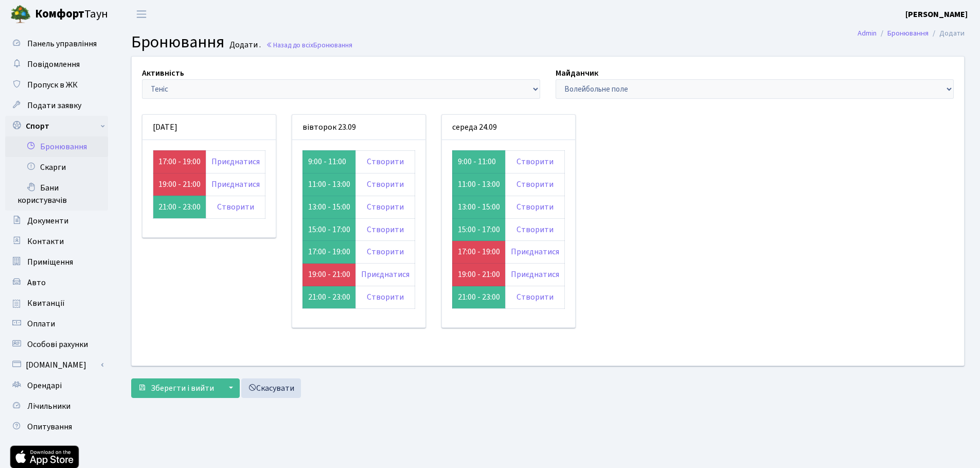  What do you see at coordinates (57, 85) in the screenshot?
I see `a: Пропуск в ЖК` at bounding box center [57, 85].